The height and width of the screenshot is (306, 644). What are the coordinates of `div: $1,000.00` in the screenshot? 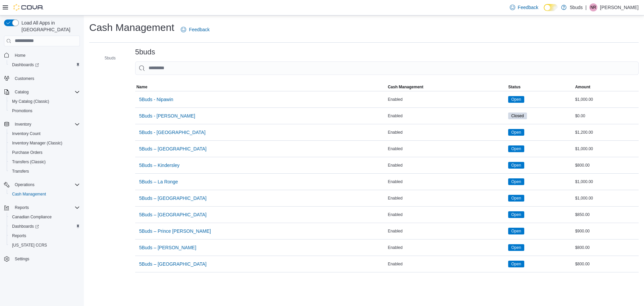 It's located at (606, 182).